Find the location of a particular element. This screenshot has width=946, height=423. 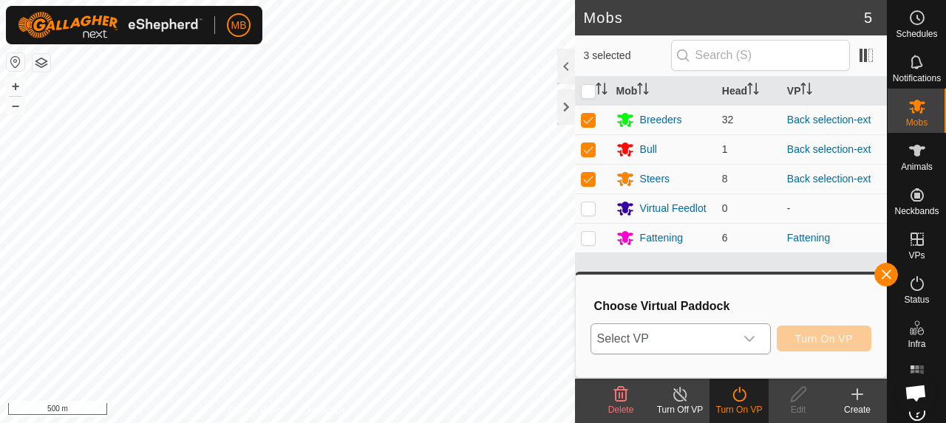

img: Gallagher Logo is located at coordinates (110, 25).